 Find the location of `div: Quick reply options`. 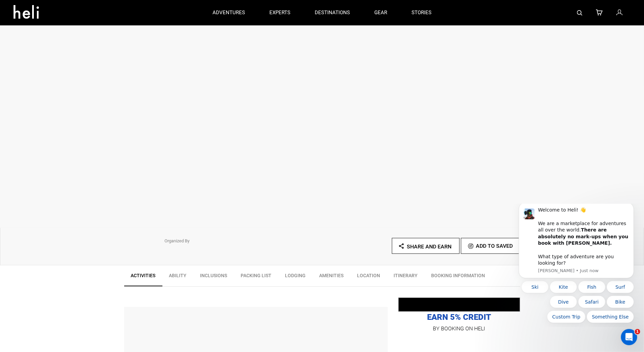

div: Quick reply options is located at coordinates (68, 98).